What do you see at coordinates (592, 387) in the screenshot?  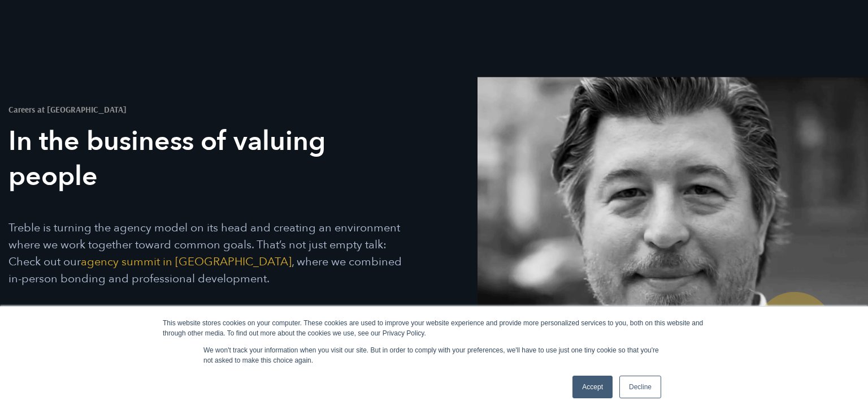 I see `a: Accept` at bounding box center [592, 387].